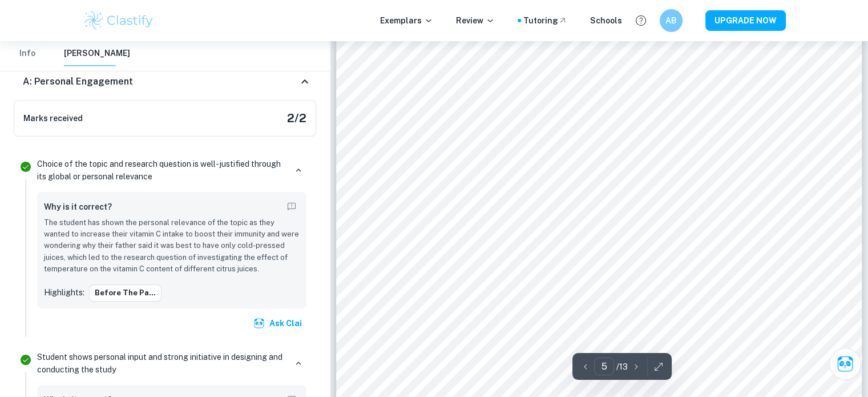 This screenshot has height=397, width=868. I want to click on button: Before the pa..., so click(125, 294).